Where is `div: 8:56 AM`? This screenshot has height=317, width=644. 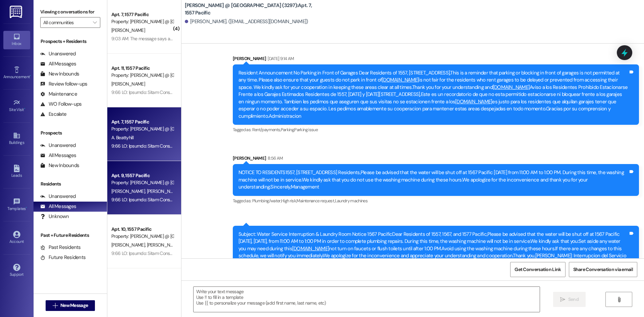 div: 8:56 AM is located at coordinates (275, 158).